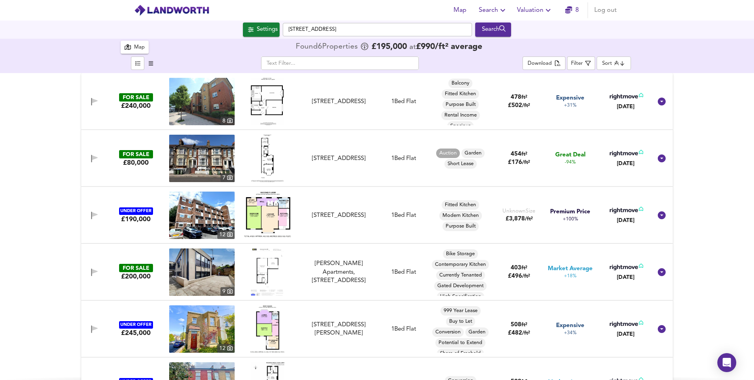  What do you see at coordinates (461, 296) in the screenshot?
I see `div: High Specification` at bounding box center [461, 296].